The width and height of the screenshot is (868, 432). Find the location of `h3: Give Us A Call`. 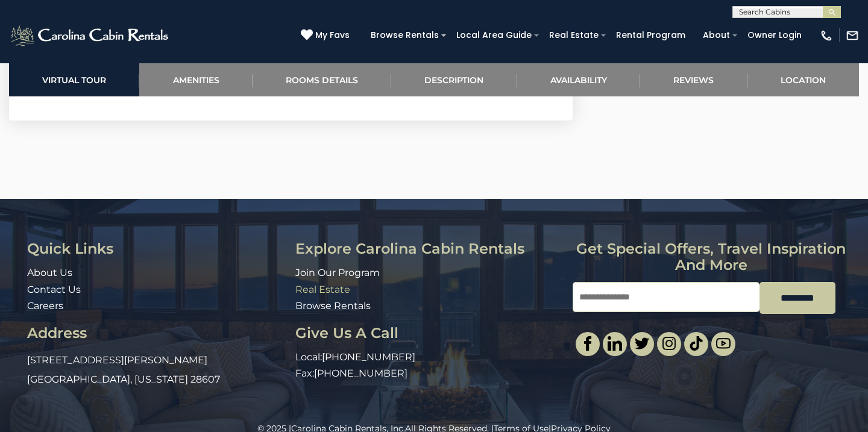

h3: Give Us A Call is located at coordinates (430, 333).